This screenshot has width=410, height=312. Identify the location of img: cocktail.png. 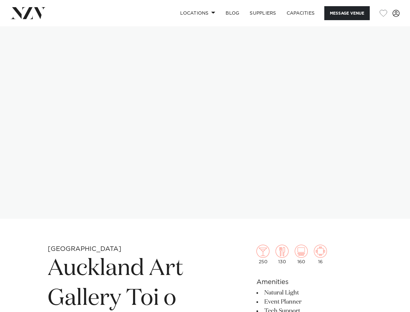
(263, 251).